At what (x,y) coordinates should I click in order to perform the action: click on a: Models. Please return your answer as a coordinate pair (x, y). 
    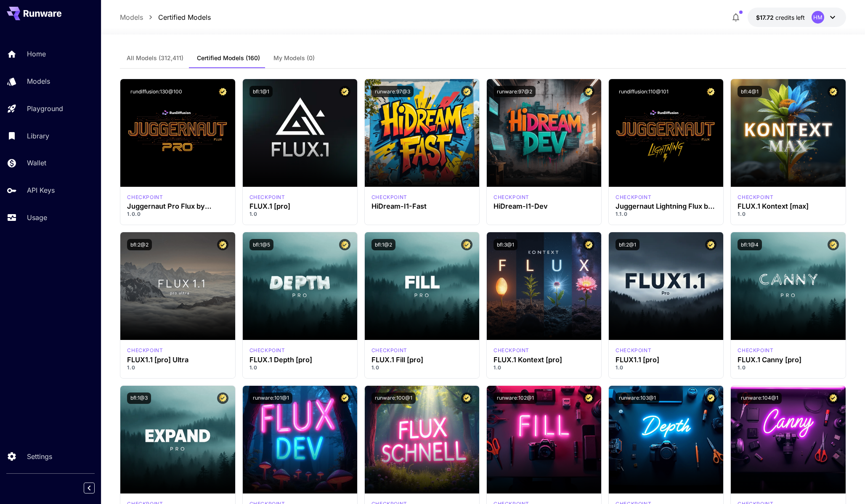
    Looking at the image, I should click on (131, 18).